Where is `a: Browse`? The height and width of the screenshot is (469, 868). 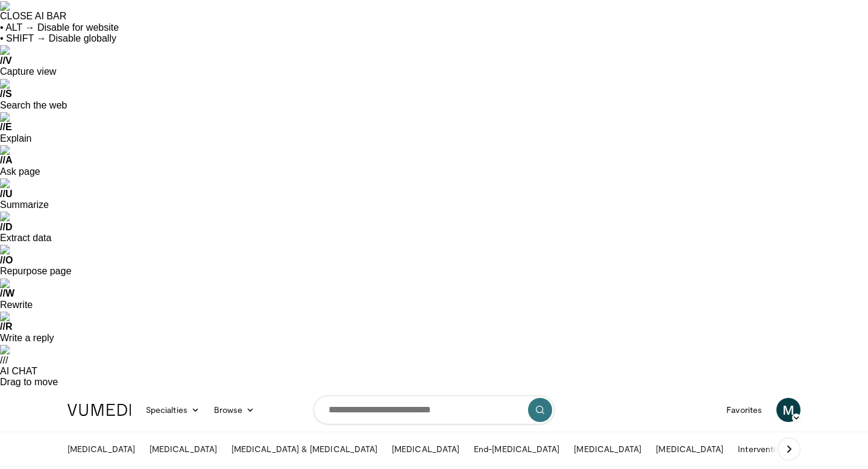 a: Browse is located at coordinates (234, 410).